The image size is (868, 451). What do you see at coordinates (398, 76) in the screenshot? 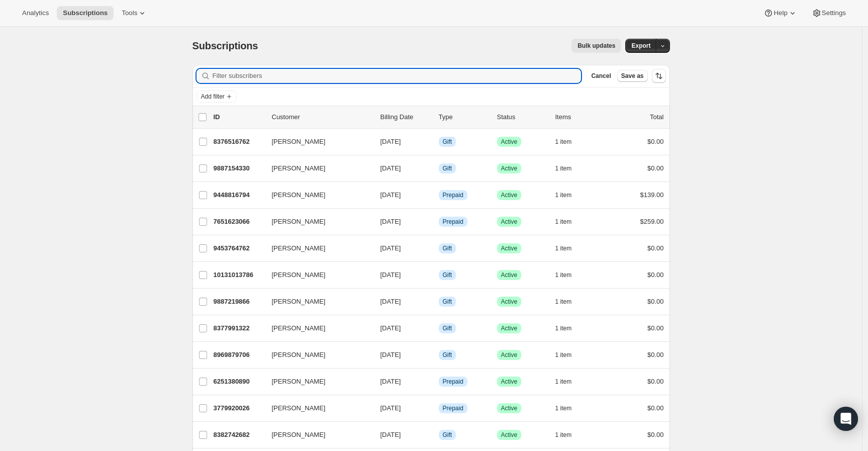
I see `input: Filter subscribers` at bounding box center [398, 76].